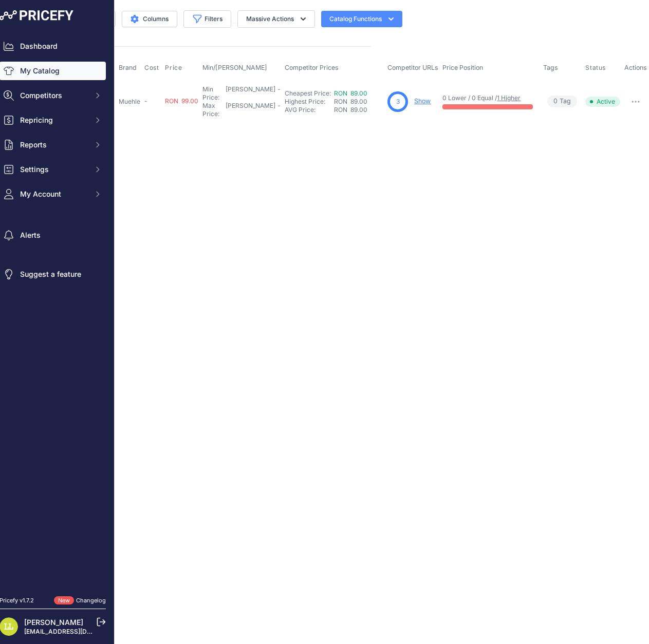  What do you see at coordinates (309, 110) in the screenshot?
I see `div: AVG Price:` at bounding box center [309, 110].